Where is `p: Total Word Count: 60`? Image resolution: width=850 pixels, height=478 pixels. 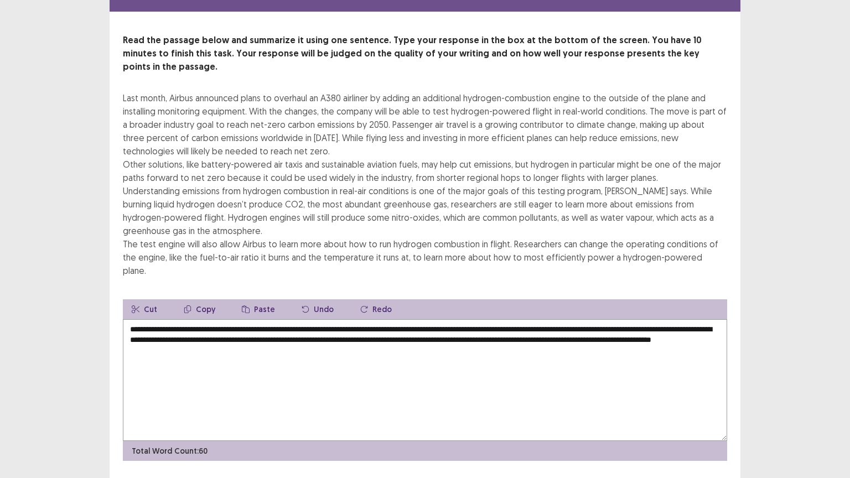
p: Total Word Count: 60 is located at coordinates (169, 451).